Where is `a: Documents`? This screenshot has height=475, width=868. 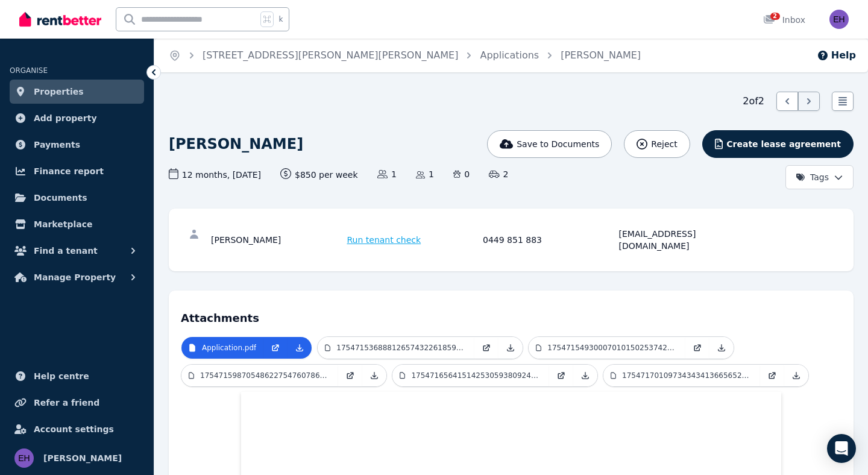 a: Documents is located at coordinates (76, 198).